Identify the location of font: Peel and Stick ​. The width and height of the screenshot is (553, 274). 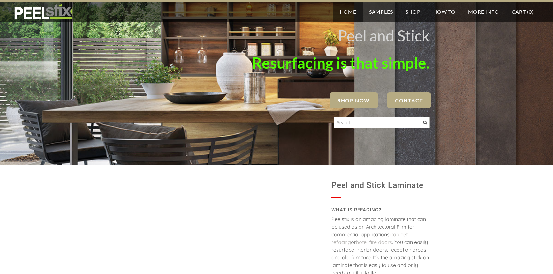
(384, 35).